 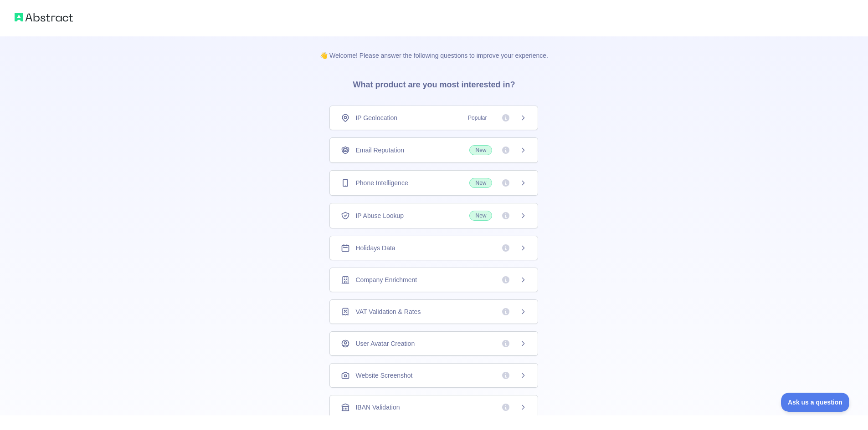 What do you see at coordinates (375, 248) in the screenshot?
I see `span: Holidays Data` at bounding box center [375, 248].